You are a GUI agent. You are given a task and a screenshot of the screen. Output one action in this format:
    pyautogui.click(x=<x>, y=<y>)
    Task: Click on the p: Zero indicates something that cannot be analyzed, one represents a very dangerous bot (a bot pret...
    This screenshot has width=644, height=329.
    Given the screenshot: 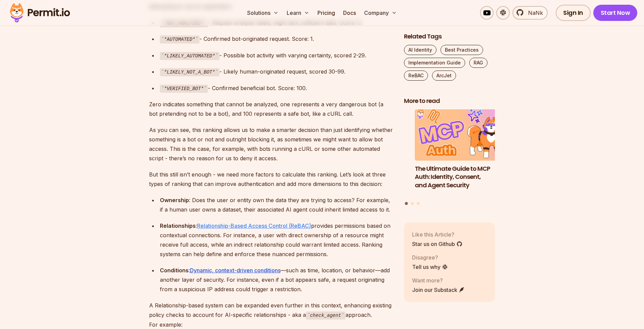 What is the action you would take?
    pyautogui.click(x=271, y=109)
    